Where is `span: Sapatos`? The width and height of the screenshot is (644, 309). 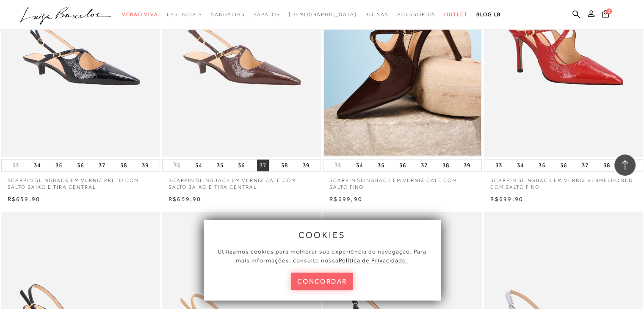
span: Sapatos is located at coordinates (266, 14).